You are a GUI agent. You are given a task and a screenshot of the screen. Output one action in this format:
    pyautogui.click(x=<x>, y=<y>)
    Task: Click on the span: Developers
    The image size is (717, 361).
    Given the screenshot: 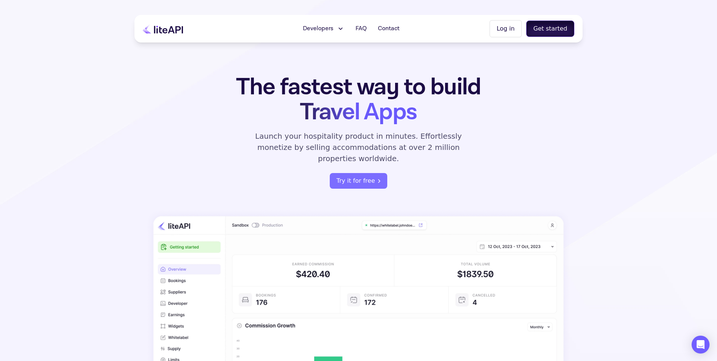 What is the action you would take?
    pyautogui.click(x=318, y=29)
    